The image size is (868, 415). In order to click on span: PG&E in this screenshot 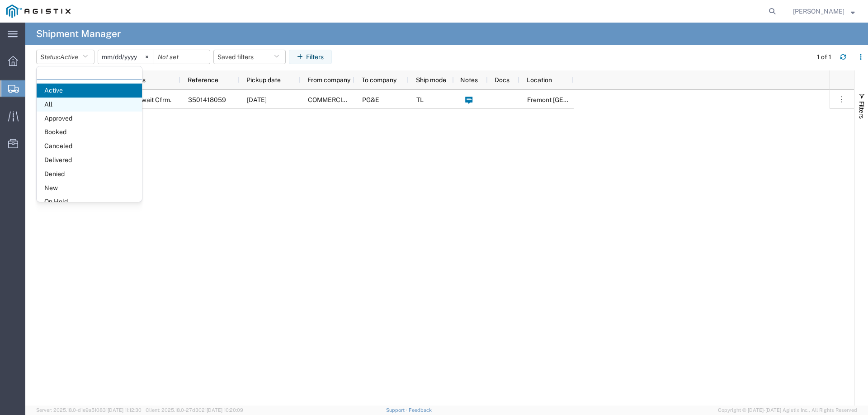, I will do `click(371, 100)`.